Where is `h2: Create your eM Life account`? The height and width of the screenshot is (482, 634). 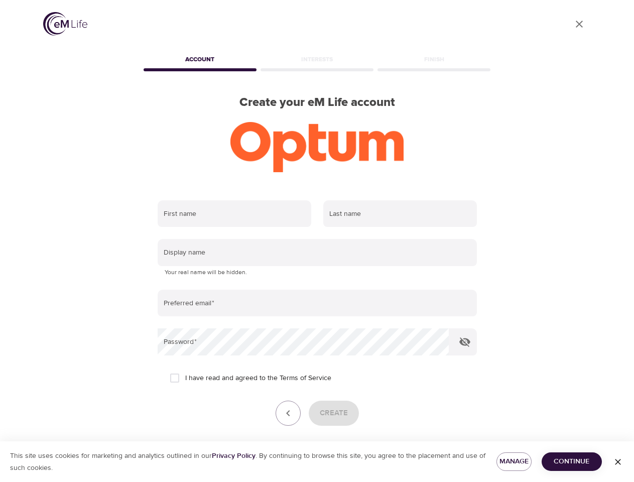 h2: Create your eM Life account is located at coordinates (317, 102).